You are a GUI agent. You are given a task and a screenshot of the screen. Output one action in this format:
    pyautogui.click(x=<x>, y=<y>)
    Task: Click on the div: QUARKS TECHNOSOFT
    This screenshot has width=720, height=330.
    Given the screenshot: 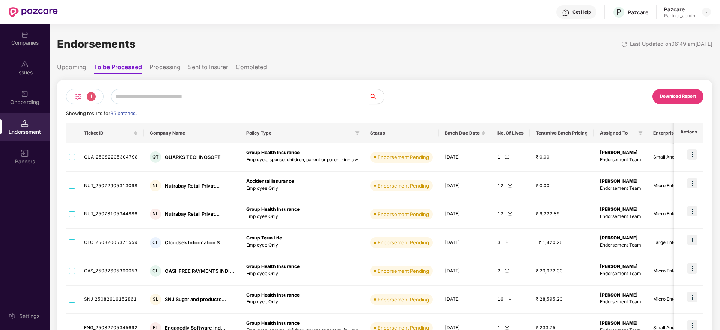 What is the action you would take?
    pyautogui.click(x=193, y=157)
    